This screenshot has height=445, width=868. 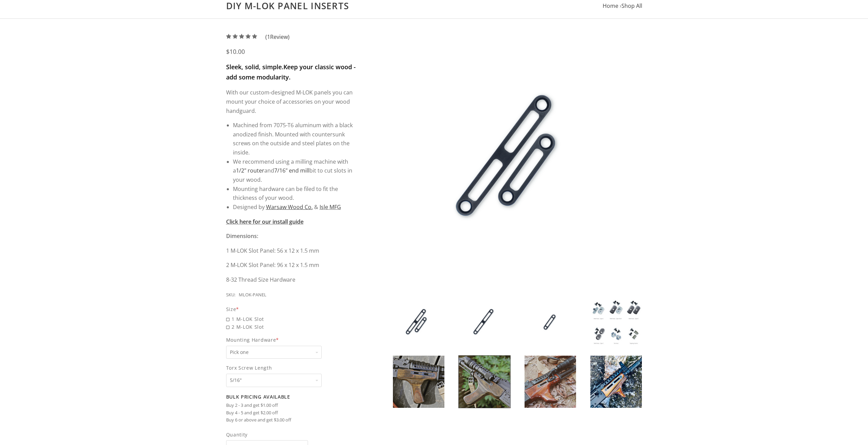 What do you see at coordinates (291, 280) in the screenshot?
I see `p: 8-32 Thread Size Hardware` at bounding box center [291, 280].